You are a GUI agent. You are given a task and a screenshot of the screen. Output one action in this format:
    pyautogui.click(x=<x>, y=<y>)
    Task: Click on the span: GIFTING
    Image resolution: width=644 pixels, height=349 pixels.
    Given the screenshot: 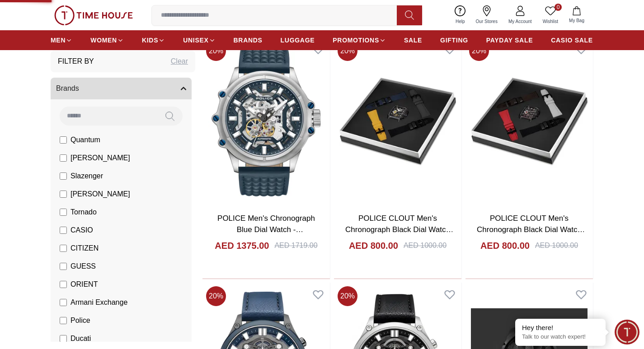 What is the action you would take?
    pyautogui.click(x=454, y=40)
    